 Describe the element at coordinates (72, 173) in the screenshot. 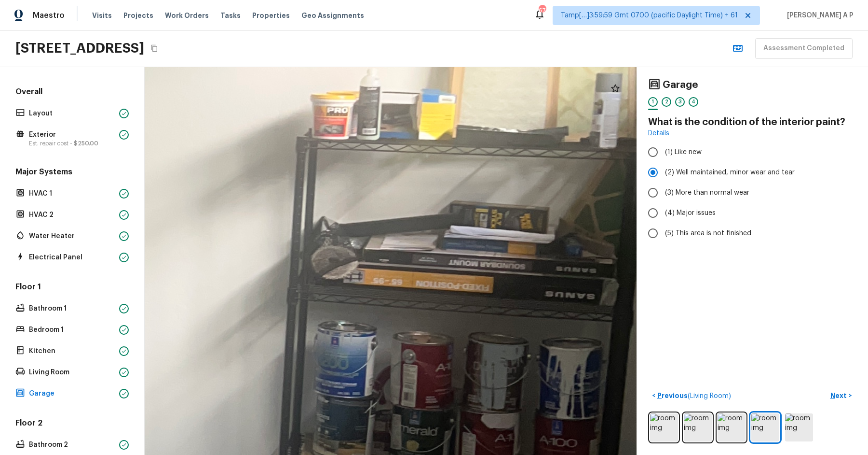

I see `h5: Major Systems` at that location.